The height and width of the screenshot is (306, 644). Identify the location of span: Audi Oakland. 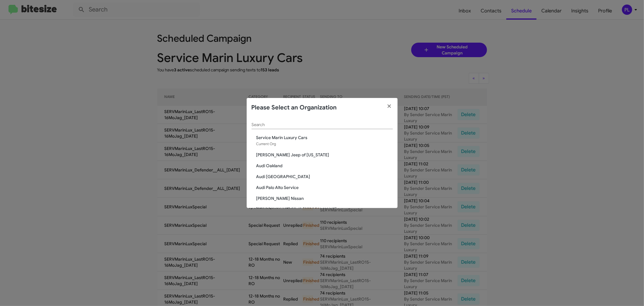
(325, 166).